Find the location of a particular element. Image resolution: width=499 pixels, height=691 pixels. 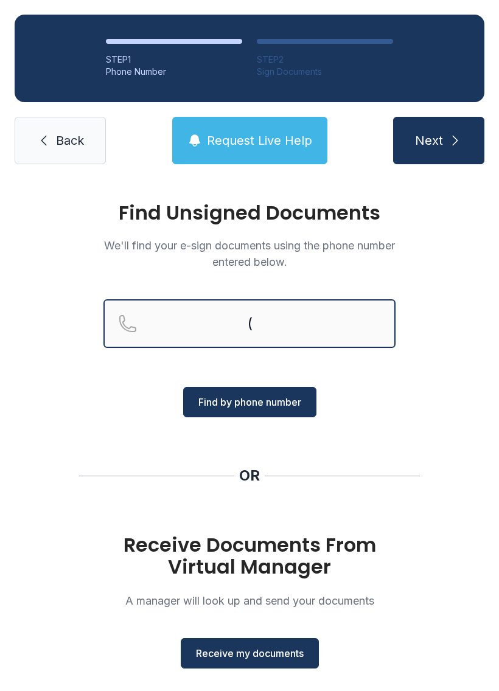

div: Phone Number is located at coordinates (174, 72).